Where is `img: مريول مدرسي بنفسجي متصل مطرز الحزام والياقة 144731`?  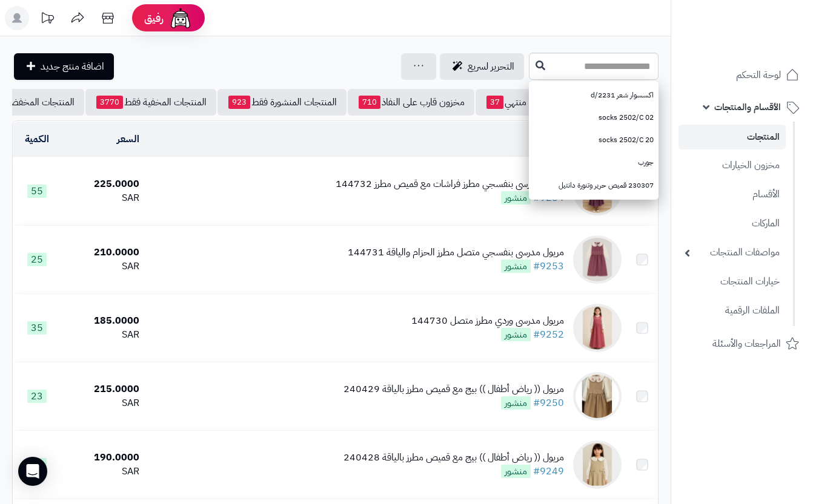 img: مريول مدرسي بنفسجي متصل مطرز الحزام والياقة 144731 is located at coordinates (597, 260).